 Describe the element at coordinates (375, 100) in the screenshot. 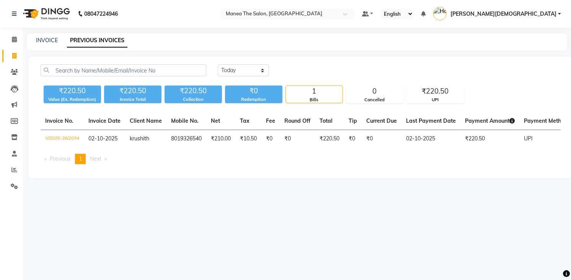

I see `div: Cancelled` at that location.